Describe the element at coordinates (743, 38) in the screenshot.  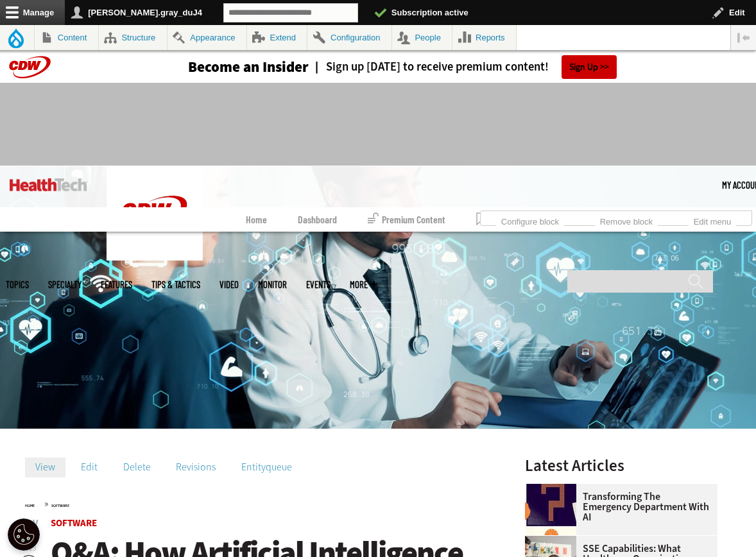
I see `button: Vertical orientation` at that location.